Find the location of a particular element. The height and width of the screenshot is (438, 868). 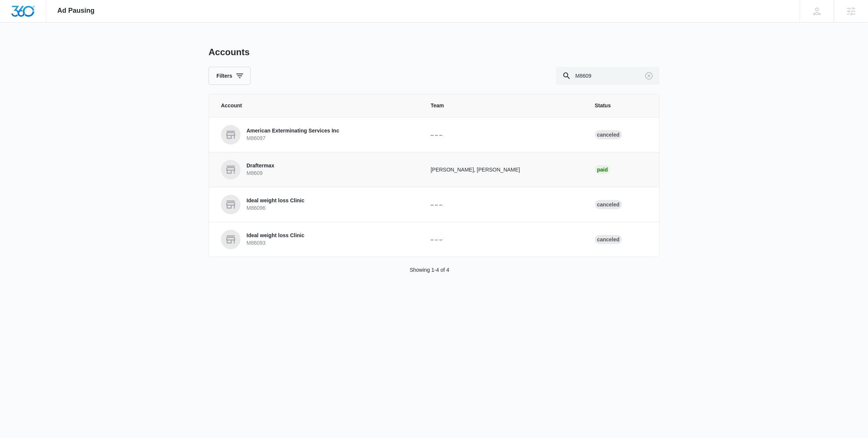

button: Clear is located at coordinates (649, 76).